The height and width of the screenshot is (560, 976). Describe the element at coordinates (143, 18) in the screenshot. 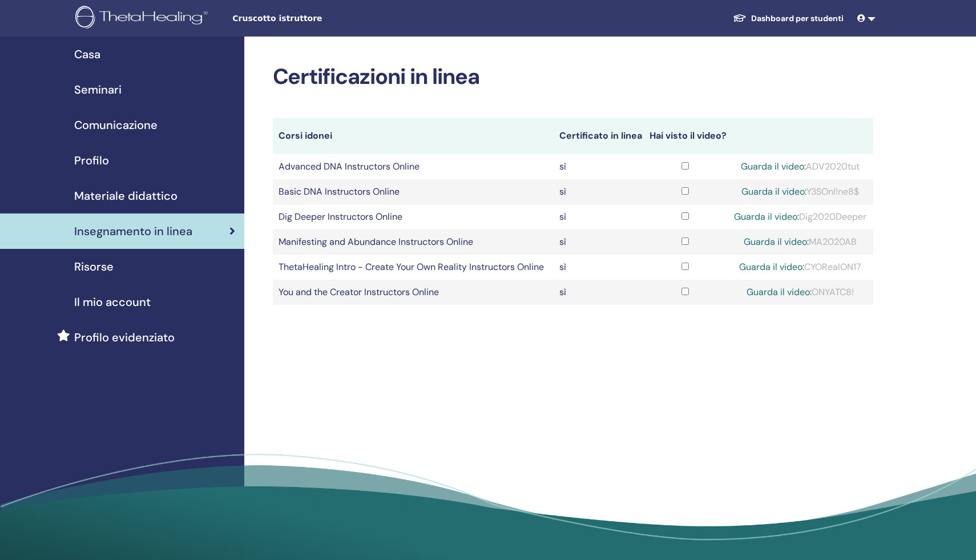

I see `img: logo.png` at that location.